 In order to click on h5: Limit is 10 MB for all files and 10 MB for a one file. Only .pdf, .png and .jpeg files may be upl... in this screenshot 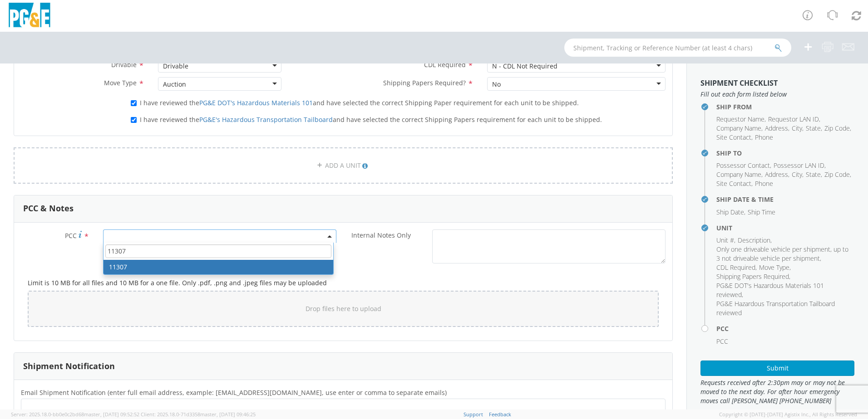, I will do `click(343, 283)`.